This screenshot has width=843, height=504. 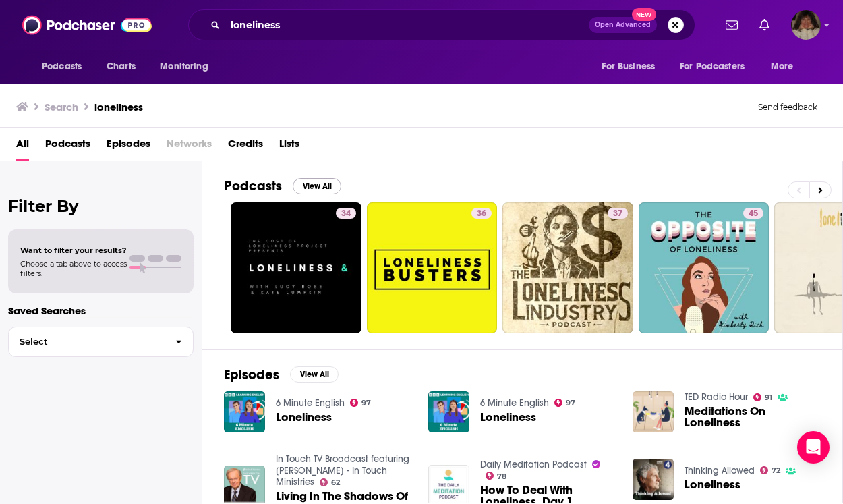 What do you see at coordinates (283, 186) in the screenshot?
I see `a: PodcastsView All` at bounding box center [283, 186].